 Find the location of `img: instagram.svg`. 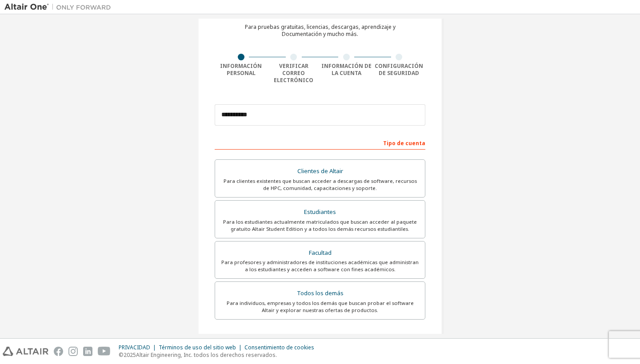

img: instagram.svg is located at coordinates (73, 351).